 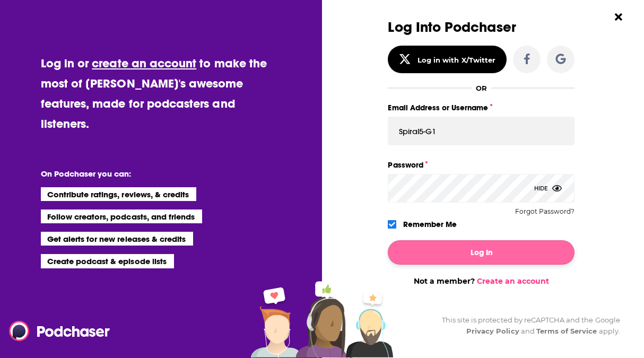 What do you see at coordinates (481, 27) in the screenshot?
I see `h3: Log Into Podchaser` at bounding box center [481, 27].